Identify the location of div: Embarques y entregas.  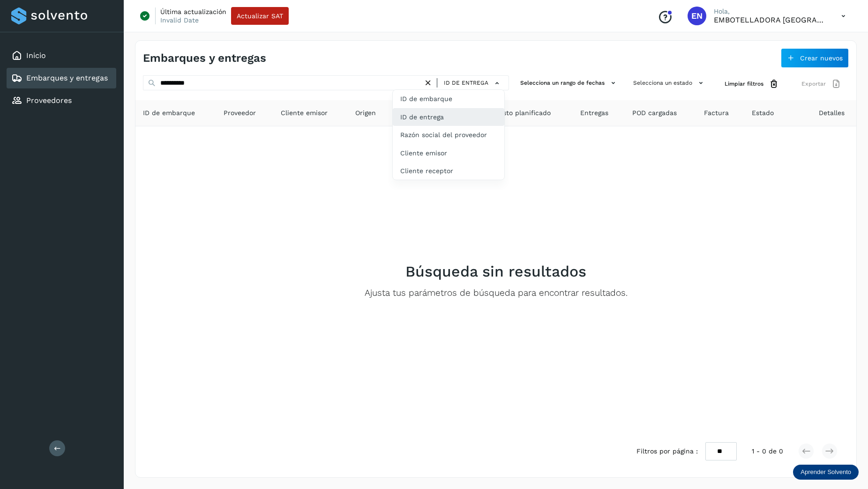
(61, 78).